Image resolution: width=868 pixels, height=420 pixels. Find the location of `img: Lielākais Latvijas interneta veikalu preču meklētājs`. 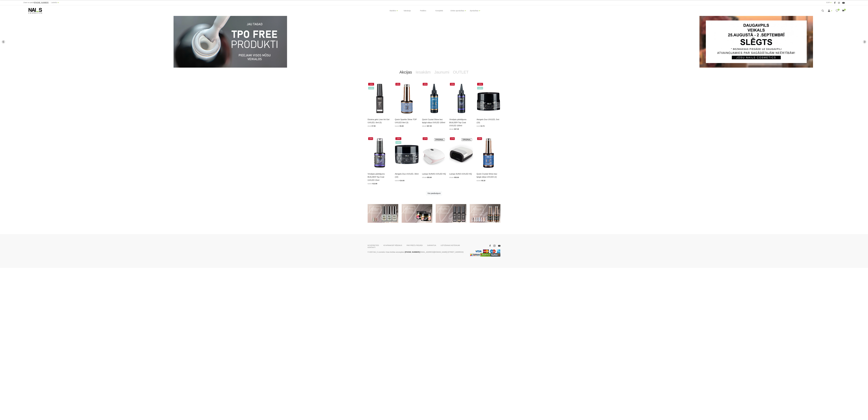

img: Lielākais Latvijas interneta veikalu preču meklētājs is located at coordinates (485, 255).